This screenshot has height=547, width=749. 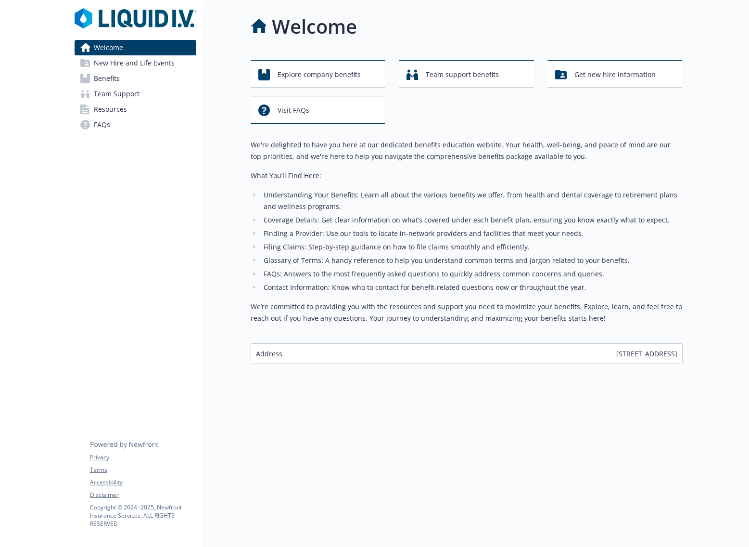 What do you see at coordinates (467, 312) in the screenshot?
I see `p: We’re committed to providing you with the resources and support you need to maximize your benefit...` at bounding box center [467, 312].